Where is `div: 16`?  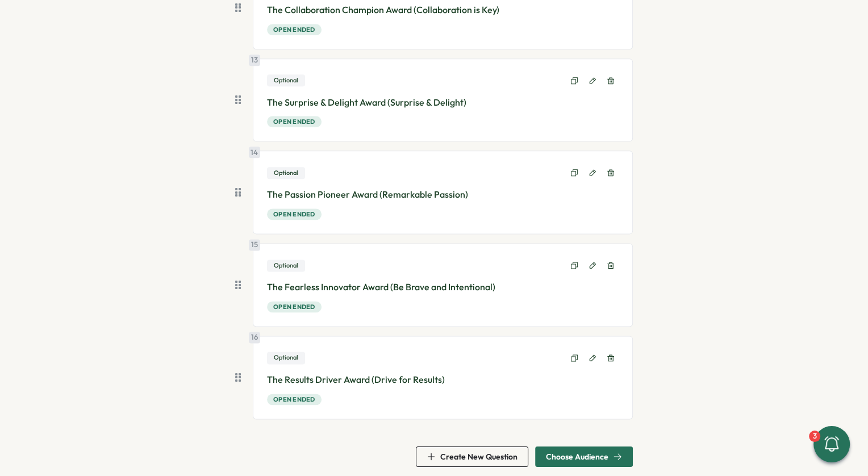 div: 16 is located at coordinates (255, 337).